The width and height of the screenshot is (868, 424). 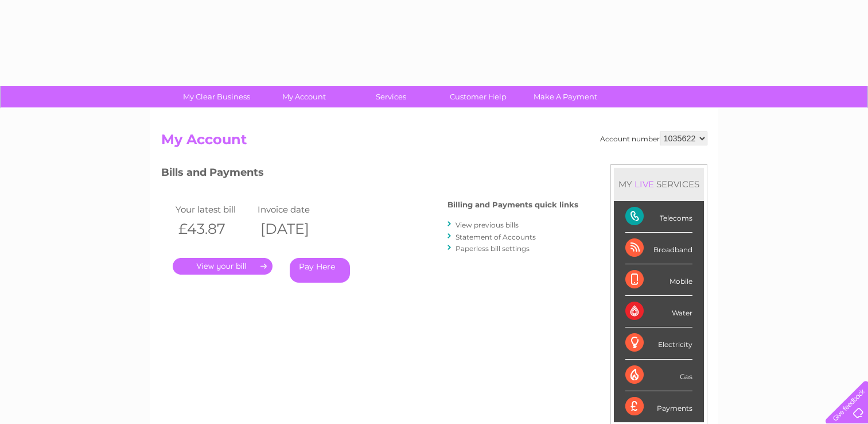 I want to click on div: Mobile, so click(x=659, y=280).